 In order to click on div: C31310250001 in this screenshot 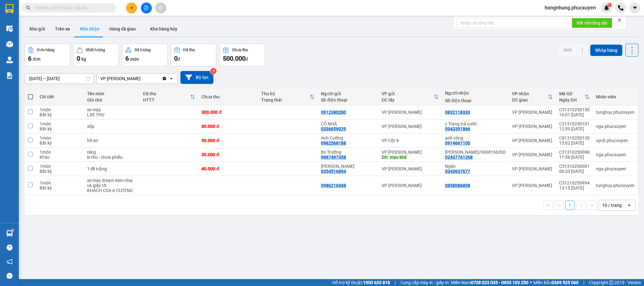, I will do `click(574, 166)`.